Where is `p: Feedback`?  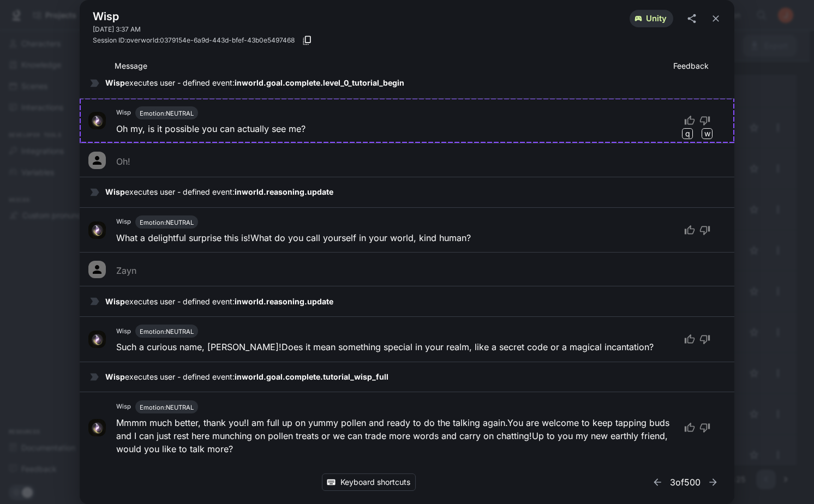 p: Feedback is located at coordinates (699, 66).